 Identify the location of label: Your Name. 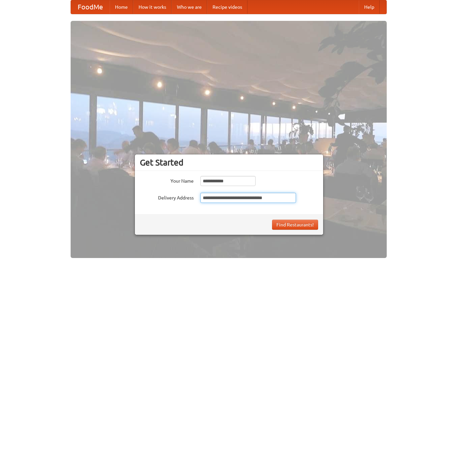
(167, 180).